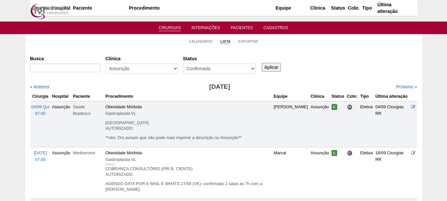 Image resolution: width=447 pixels, height=201 pixels. I want to click on th: Clínica, so click(319, 96).